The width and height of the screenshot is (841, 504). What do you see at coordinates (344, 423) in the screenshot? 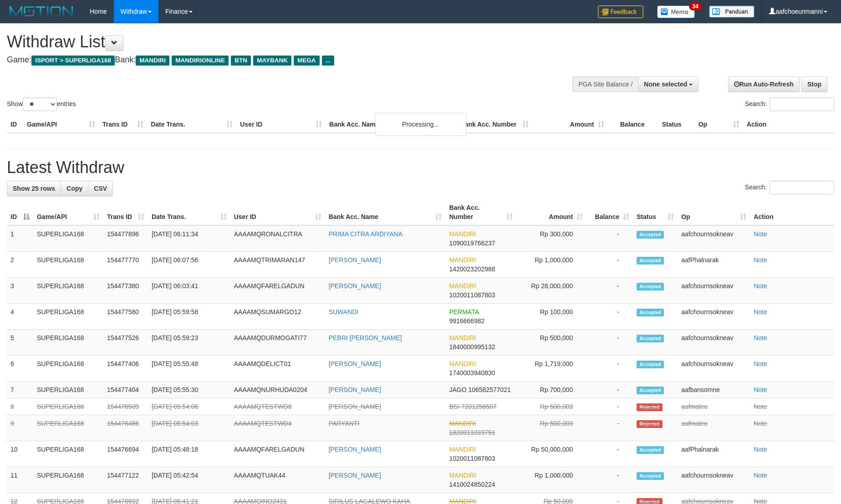
I see `a: PARYANTI` at bounding box center [344, 423].